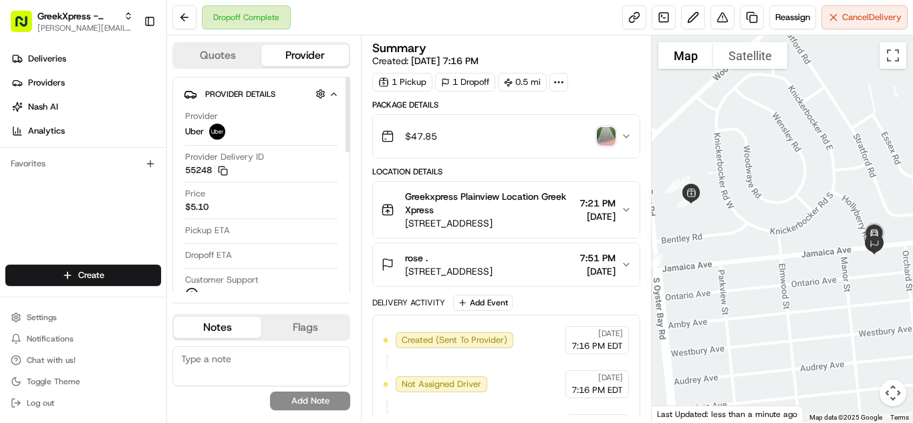 This screenshot has height=423, width=913. I want to click on div: Last Updated: less than a minute ago, so click(727, 414).